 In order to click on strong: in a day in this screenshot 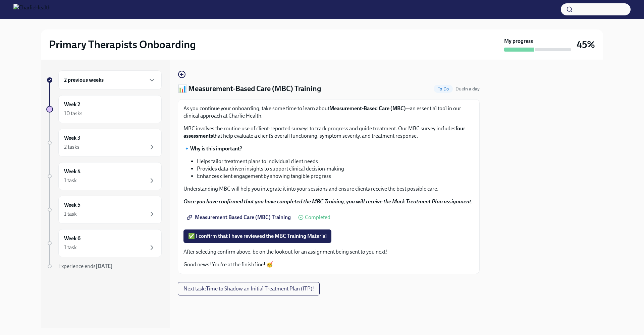, I will do `click(472, 89)`.